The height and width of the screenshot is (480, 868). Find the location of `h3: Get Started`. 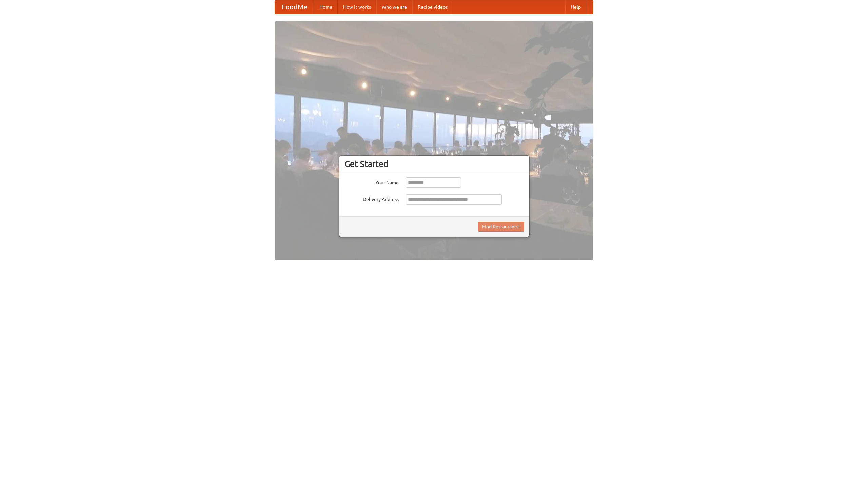

h3: Get Started is located at coordinates (434, 164).